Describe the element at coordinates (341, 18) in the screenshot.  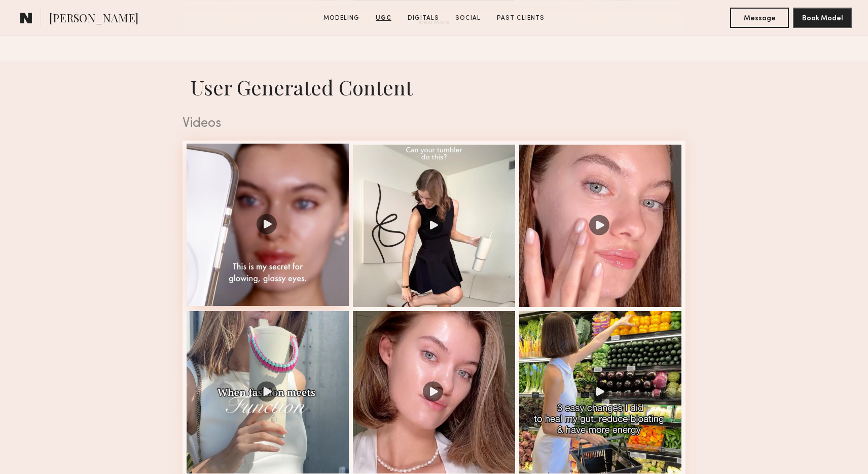
I see `a: Modeling` at that location.